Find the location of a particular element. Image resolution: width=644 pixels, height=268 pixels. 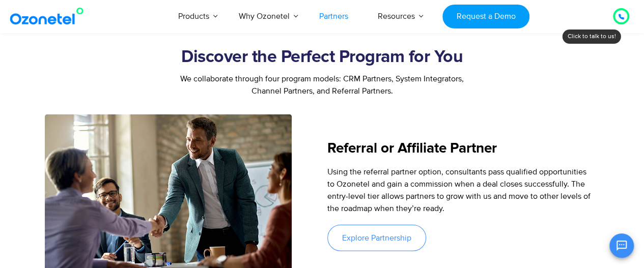

span: Explore Partnership is located at coordinates (376, 238).